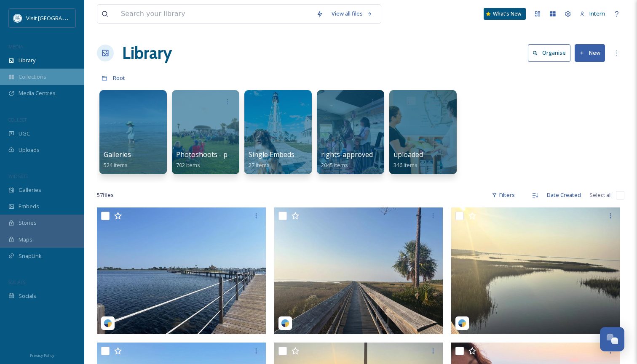  I want to click on span: rights-approved, so click(347, 154).